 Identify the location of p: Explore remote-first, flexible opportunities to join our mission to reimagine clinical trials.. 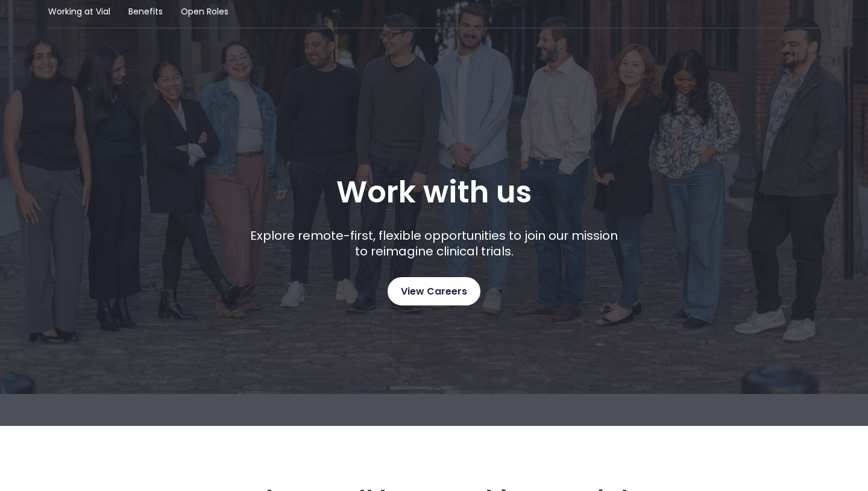
(434, 244).